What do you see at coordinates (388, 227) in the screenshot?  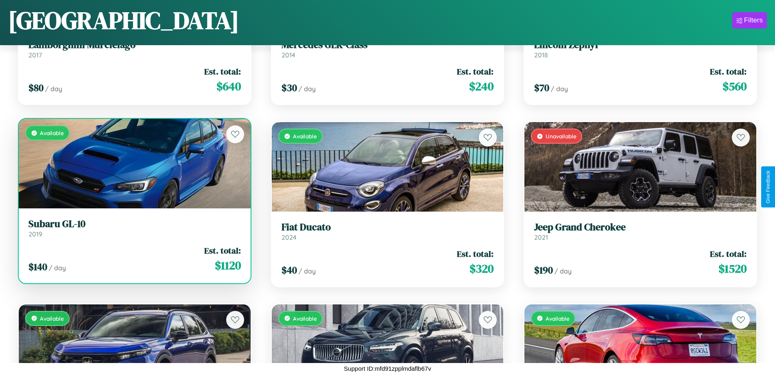 I see `h3: Fiat Ducato` at bounding box center [388, 227].